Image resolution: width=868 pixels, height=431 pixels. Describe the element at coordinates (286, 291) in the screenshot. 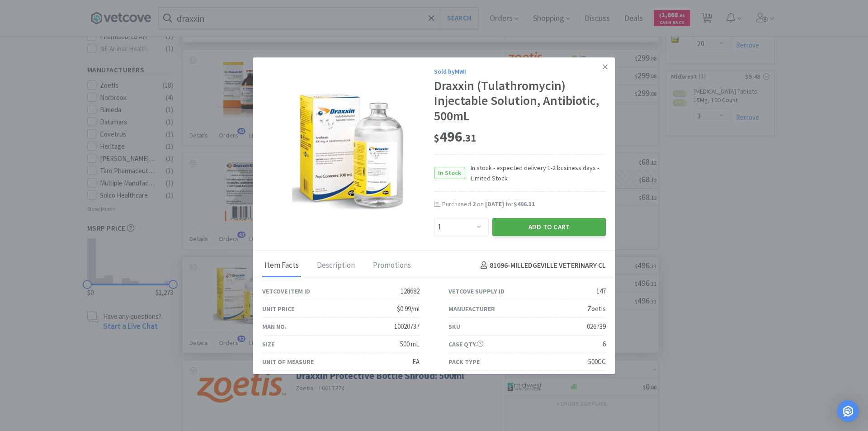

I see `div: Vetcove Item ID` at that location.